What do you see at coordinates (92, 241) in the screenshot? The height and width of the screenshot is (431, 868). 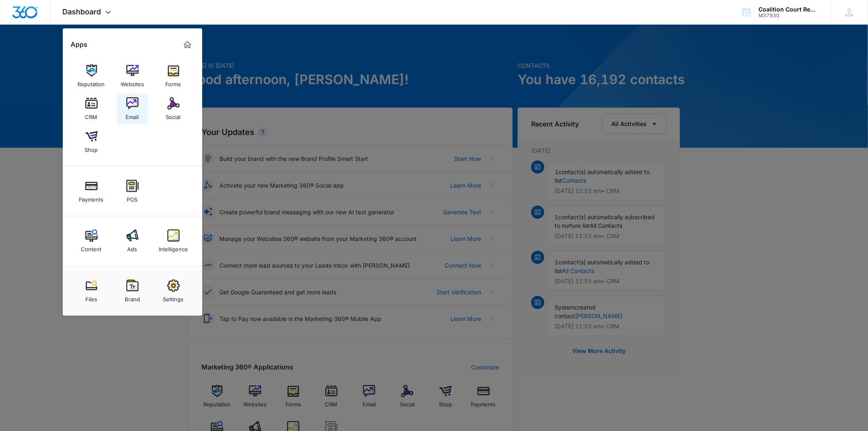 I see `a: Content` at bounding box center [92, 241].